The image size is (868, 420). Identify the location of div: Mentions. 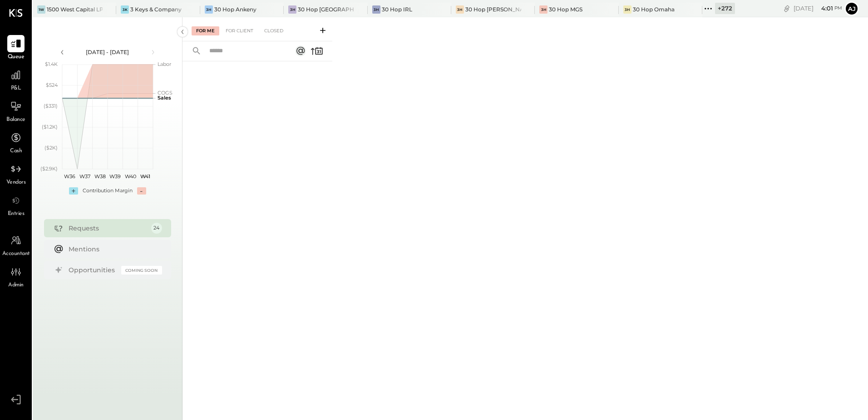
(113, 249).